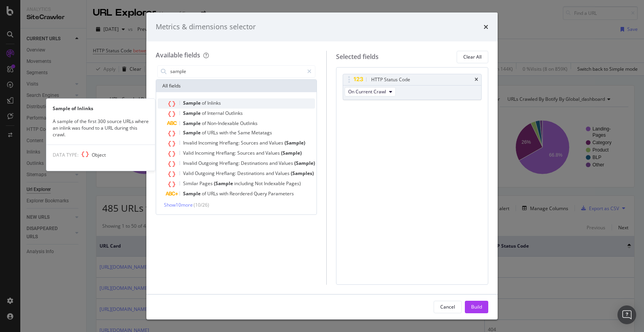  What do you see at coordinates (224, 183) in the screenshot?
I see `span: (Sample` at bounding box center [224, 183].